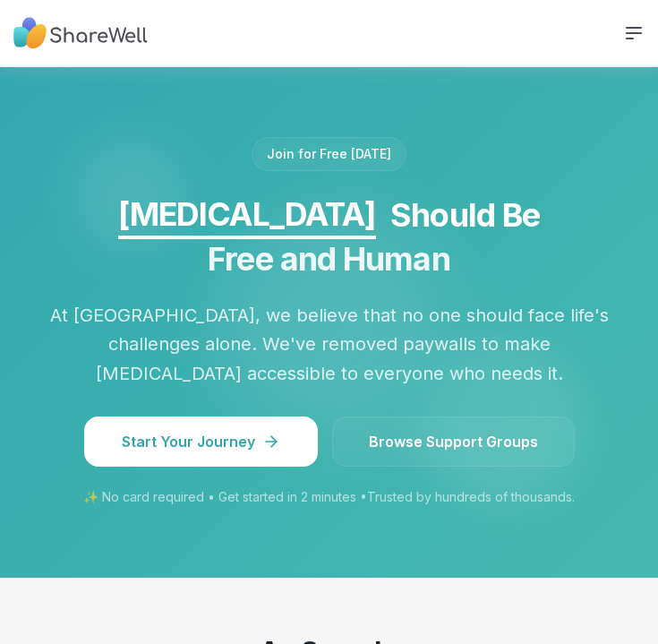 Image resolution: width=658 pixels, height=644 pixels. Describe the element at coordinates (200, 442) in the screenshot. I see `span: Start Your Journey` at that location.